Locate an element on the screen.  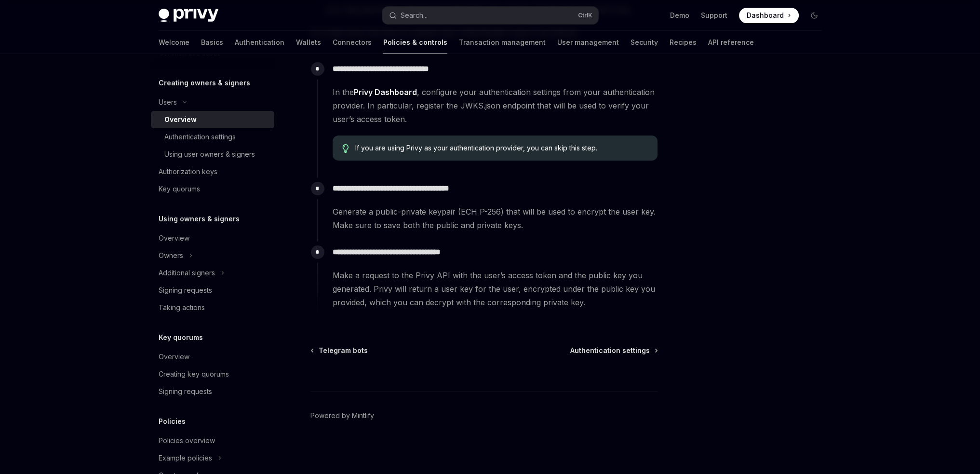
a: Basics is located at coordinates (212, 43).